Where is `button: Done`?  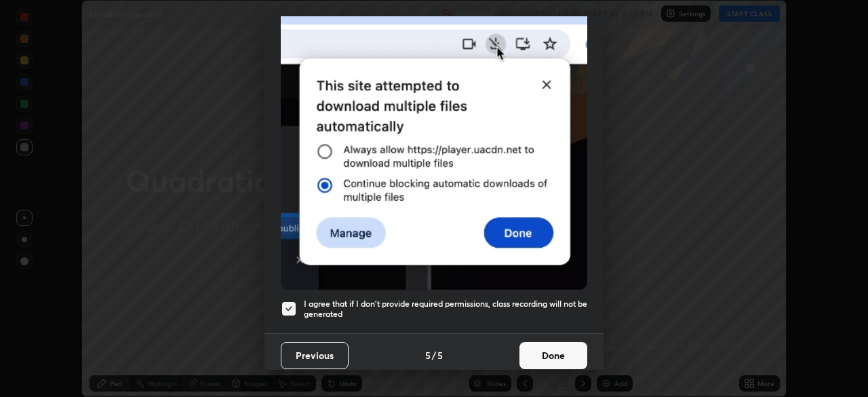
button: Done is located at coordinates (554, 356).